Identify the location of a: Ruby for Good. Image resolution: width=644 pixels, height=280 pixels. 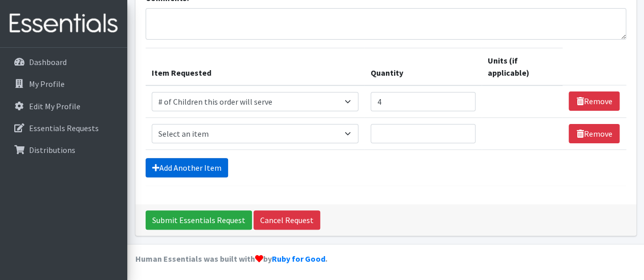
(298, 259).